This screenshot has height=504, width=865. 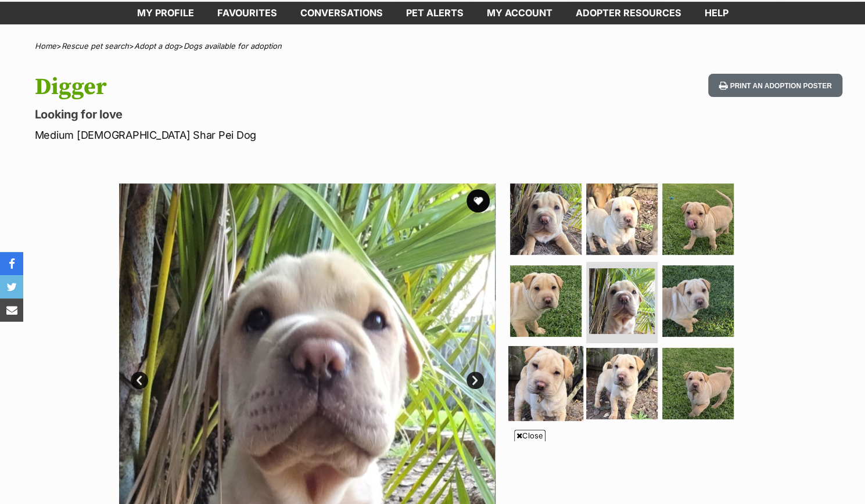 I want to click on a: My profile, so click(x=166, y=13).